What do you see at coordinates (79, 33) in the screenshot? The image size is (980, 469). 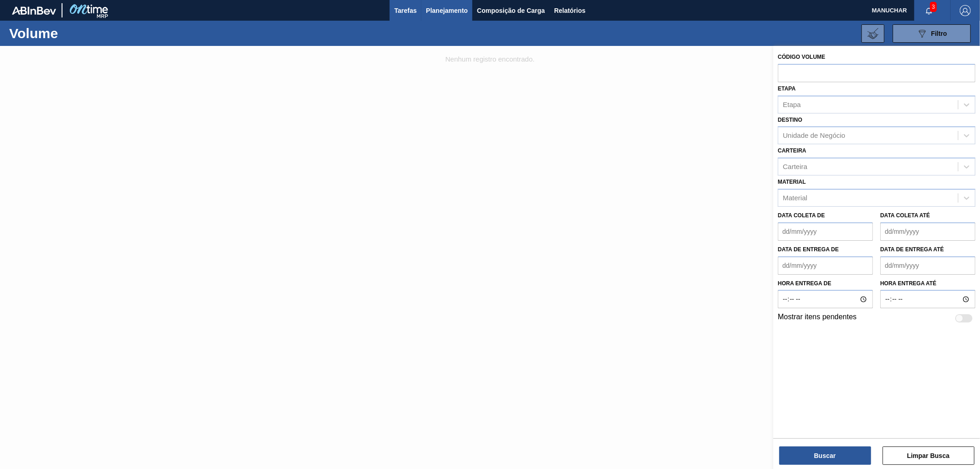 I see `h1: Volume` at bounding box center [79, 33].